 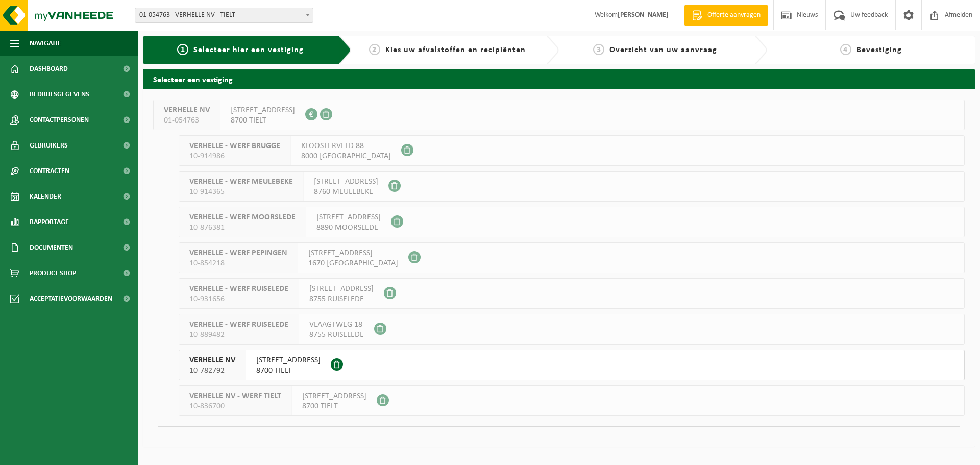 What do you see at coordinates (249, 50) in the screenshot?
I see `span: Selecteer hier een vestiging` at bounding box center [249, 50].